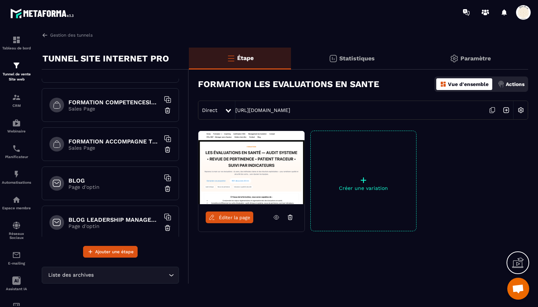  I want to click on div: Search for option, so click(110, 275).